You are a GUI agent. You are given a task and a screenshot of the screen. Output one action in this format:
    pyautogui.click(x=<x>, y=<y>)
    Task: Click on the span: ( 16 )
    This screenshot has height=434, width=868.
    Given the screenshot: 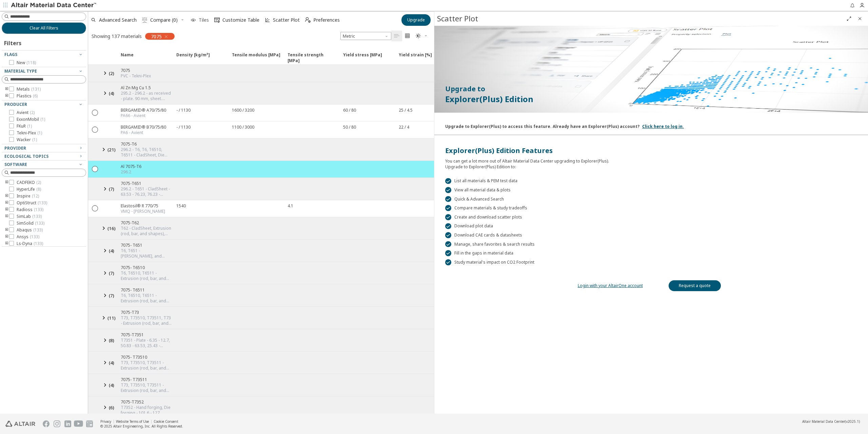 What is the action you would take?
    pyautogui.click(x=111, y=228)
    